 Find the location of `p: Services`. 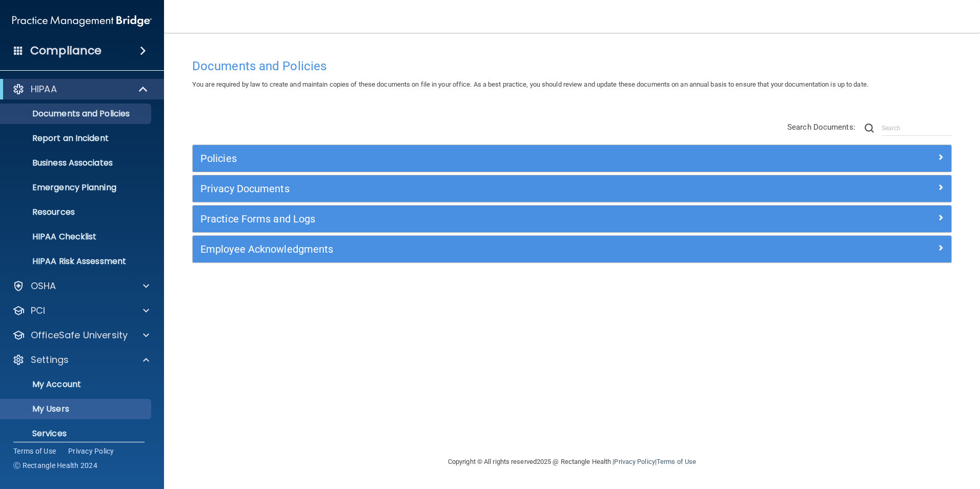

p: Services is located at coordinates (76, 434).